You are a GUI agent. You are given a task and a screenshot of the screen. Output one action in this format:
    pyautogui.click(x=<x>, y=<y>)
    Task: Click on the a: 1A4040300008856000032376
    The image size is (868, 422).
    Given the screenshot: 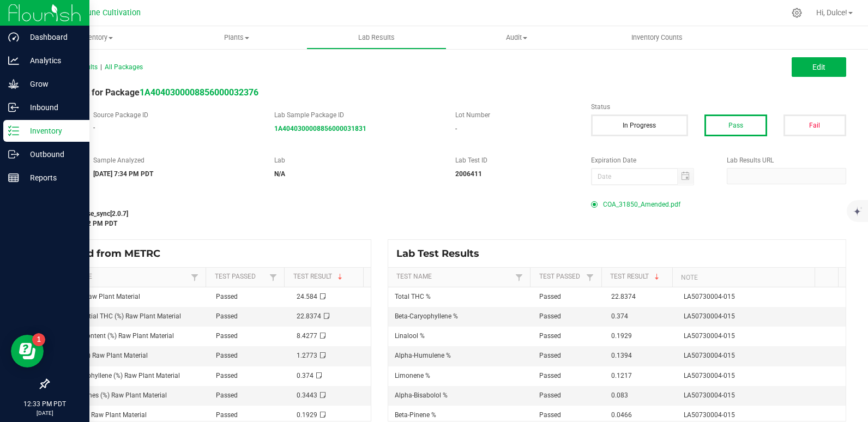 What is the action you would take?
    pyautogui.click(x=199, y=92)
    